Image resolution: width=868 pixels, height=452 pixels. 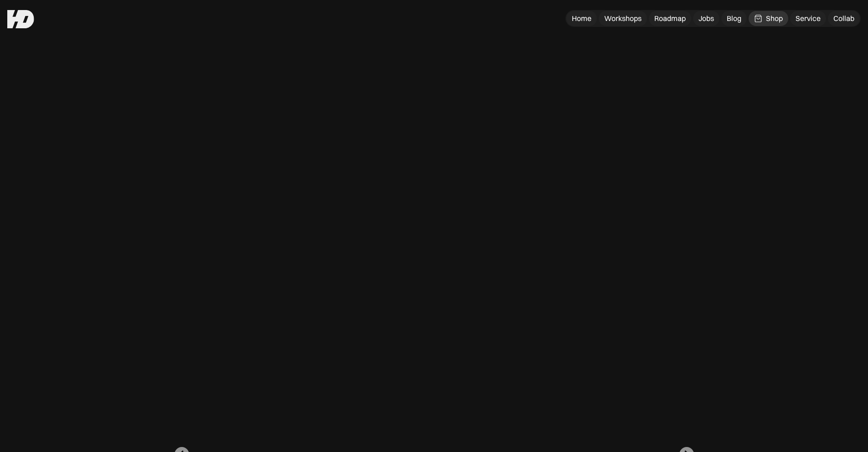 What do you see at coordinates (669, 18) in the screenshot?
I see `div: Roadmap` at bounding box center [669, 18].